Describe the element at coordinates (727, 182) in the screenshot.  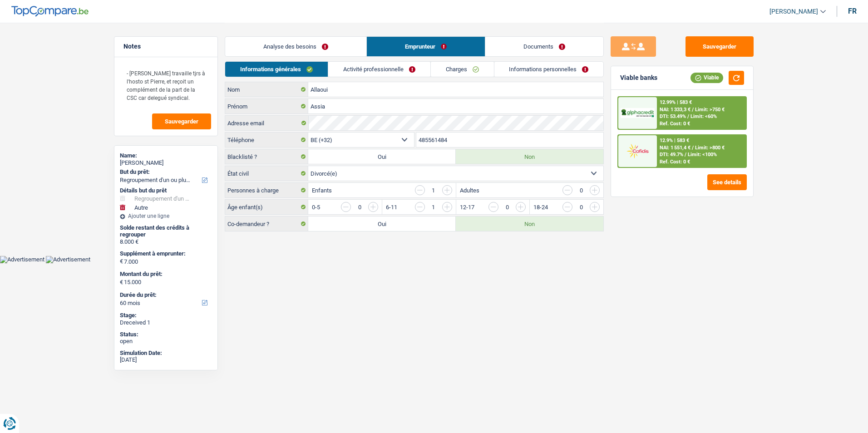
I see `button: See details` at that location.